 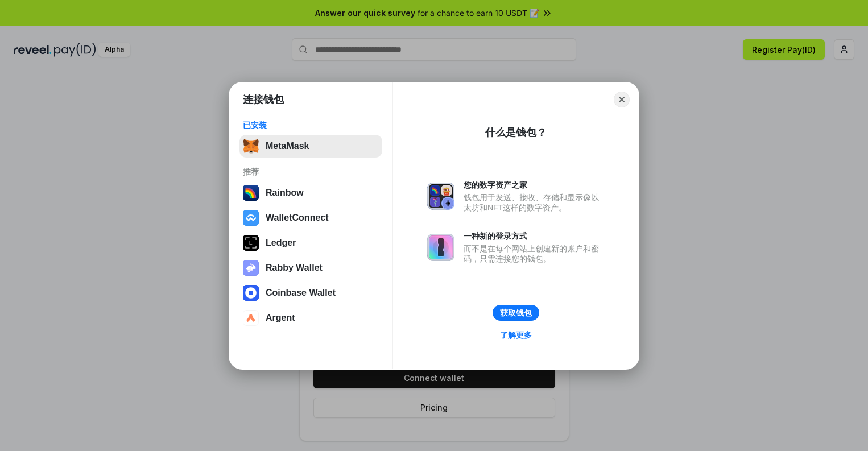 I want to click on div: 而不是在每个网站上创建新的账户和密码，只需连接您的钱包。, so click(x=534, y=254).